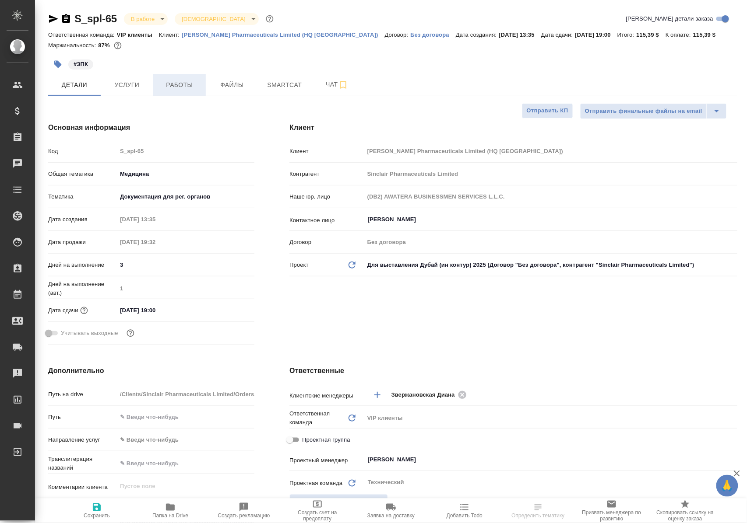  What do you see at coordinates (74, 85) in the screenshot?
I see `span: Детали` at bounding box center [74, 85].